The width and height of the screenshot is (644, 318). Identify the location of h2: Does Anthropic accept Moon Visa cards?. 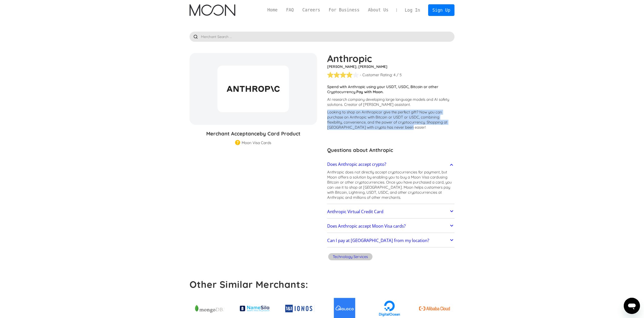
(366, 226).